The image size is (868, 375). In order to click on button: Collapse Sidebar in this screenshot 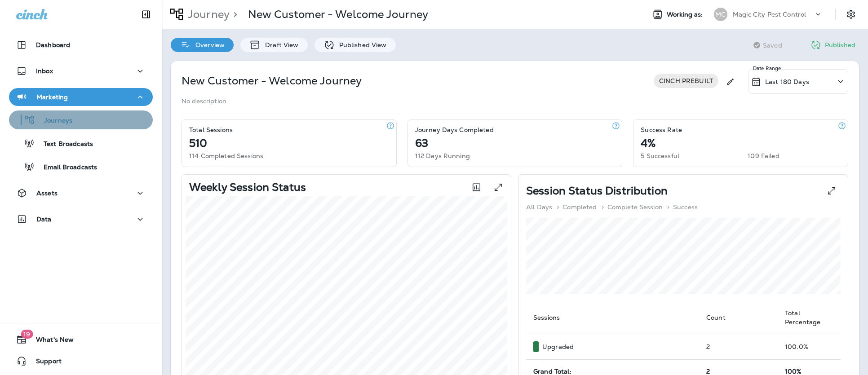, I will do `click(146, 15)`.